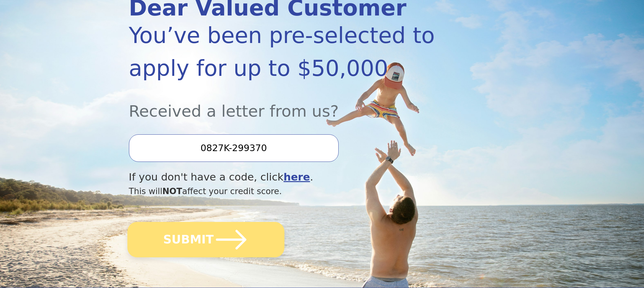  What do you see at coordinates (293, 192) in the screenshot?
I see `div: This will affect your credit score.` at bounding box center [293, 192].